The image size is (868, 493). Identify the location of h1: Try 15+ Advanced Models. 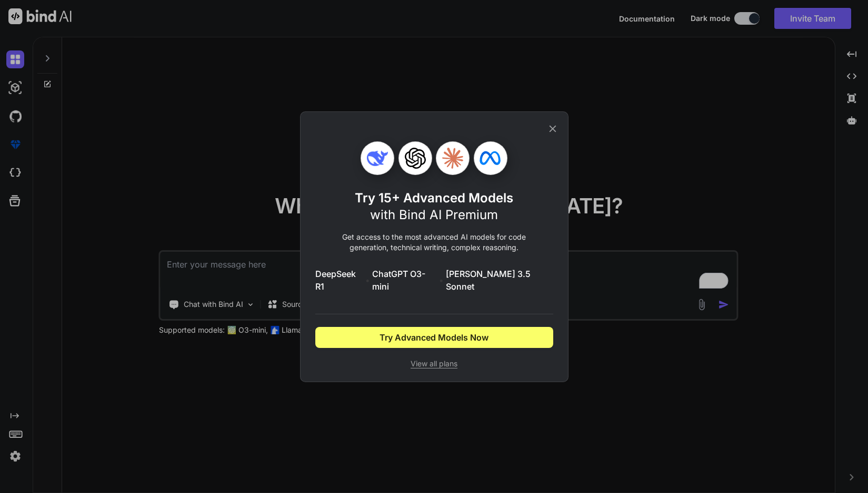
(434, 207).